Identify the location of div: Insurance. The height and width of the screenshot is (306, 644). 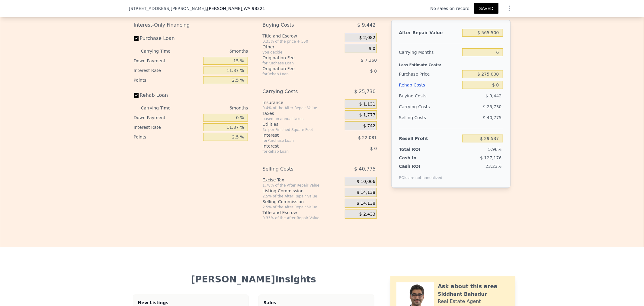
(302, 103).